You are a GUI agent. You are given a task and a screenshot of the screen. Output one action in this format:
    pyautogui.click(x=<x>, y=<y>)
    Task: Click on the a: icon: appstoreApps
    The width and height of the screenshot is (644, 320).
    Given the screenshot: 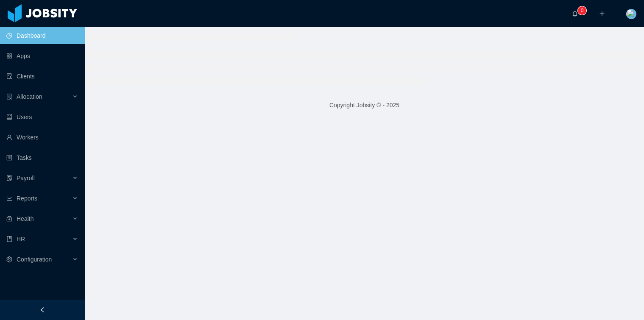 What is the action you would take?
    pyautogui.click(x=42, y=56)
    